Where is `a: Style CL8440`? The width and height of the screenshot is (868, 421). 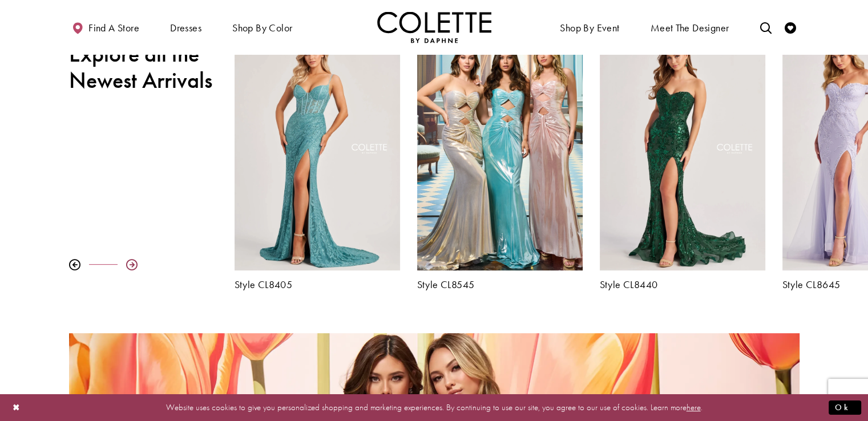
a: Style CL8440 is located at coordinates (683, 285).